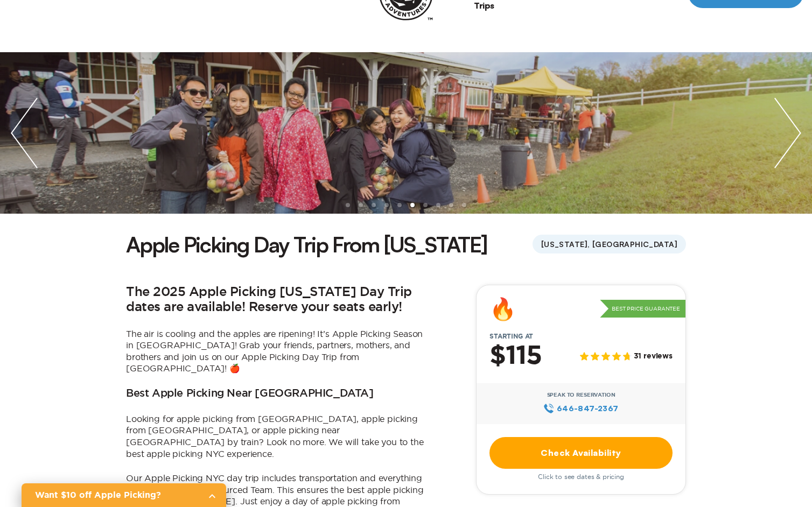  What do you see at coordinates (116, 495) in the screenshot?
I see `h2: Want $10 off Apple Picking?` at bounding box center [116, 495].